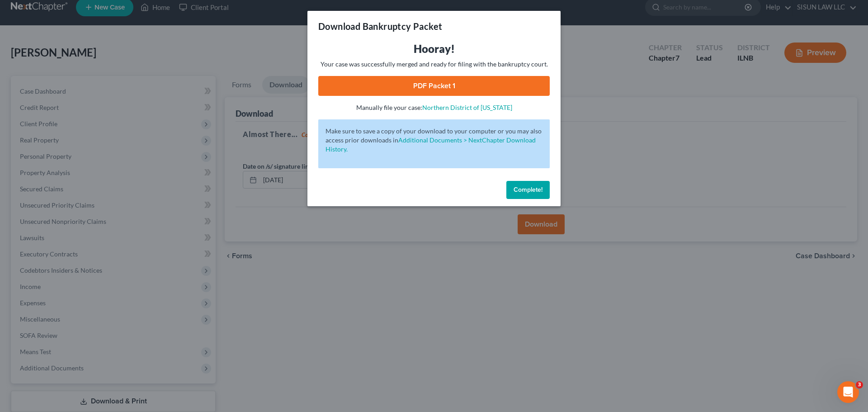  Describe the element at coordinates (860, 385) in the screenshot. I see `span: 3` at that location.